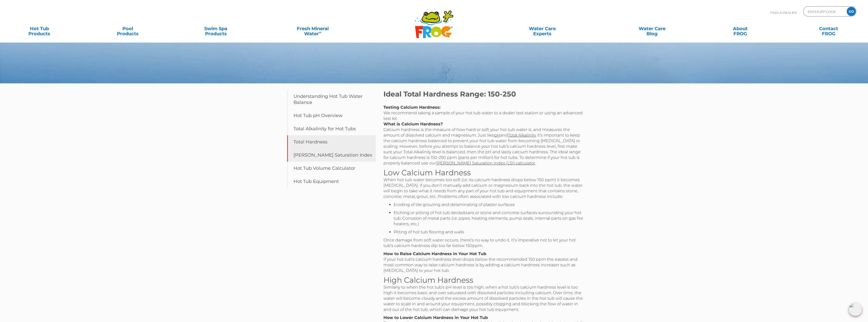 The height and width of the screenshot is (322, 868). I want to click on li: Eroding of tile grouting and delaminating of plaster surfaces, so click(489, 205).